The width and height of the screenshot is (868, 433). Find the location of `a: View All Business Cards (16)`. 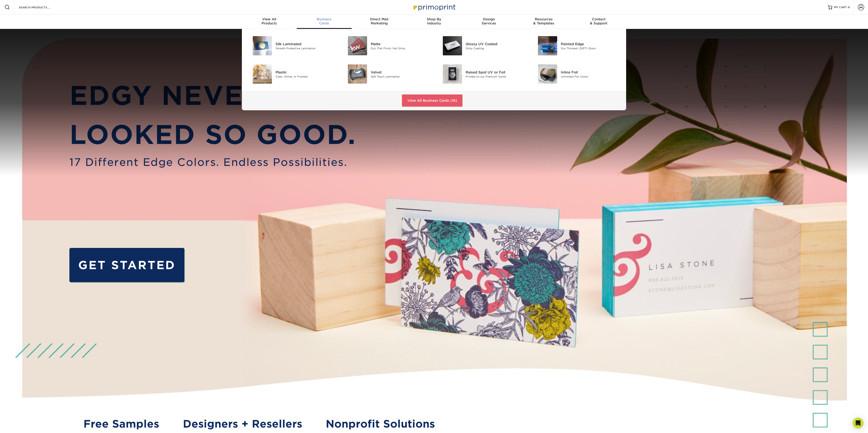

a: View All Business Cards (16) is located at coordinates (432, 101).